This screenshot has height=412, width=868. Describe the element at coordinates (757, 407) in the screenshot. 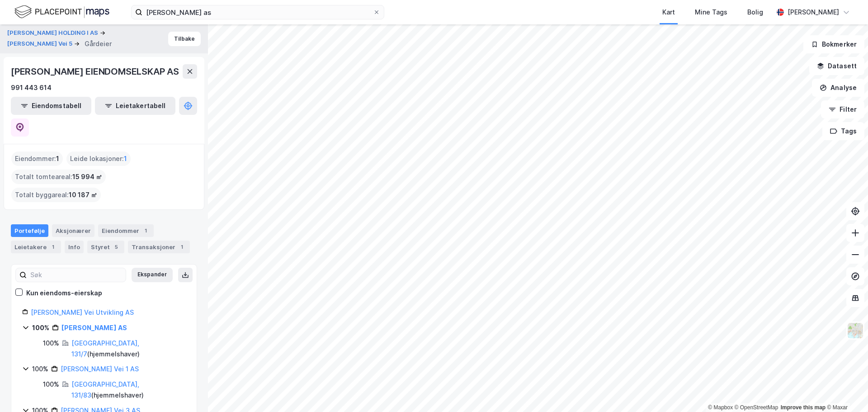

I see `a: OpenStreetMap` at that location.